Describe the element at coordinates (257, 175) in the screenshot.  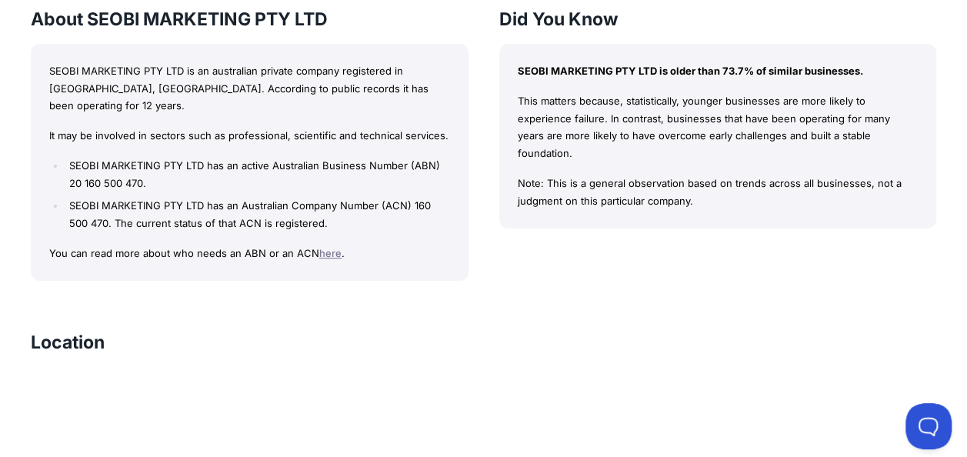
I see `li: SEOBI MARKETING PTY LTD has an active Australian Business Number (ABN) 20 160 500 470.` at that location.